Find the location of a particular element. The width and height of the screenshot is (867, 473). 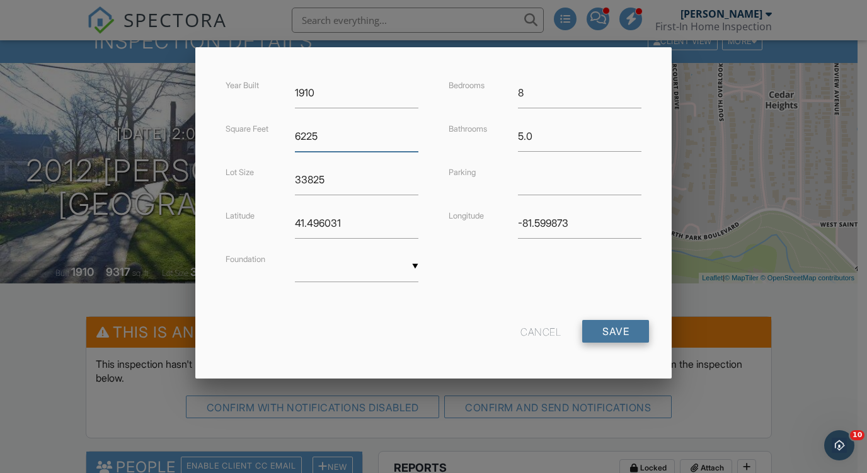

label: Foundation is located at coordinates (245, 259).